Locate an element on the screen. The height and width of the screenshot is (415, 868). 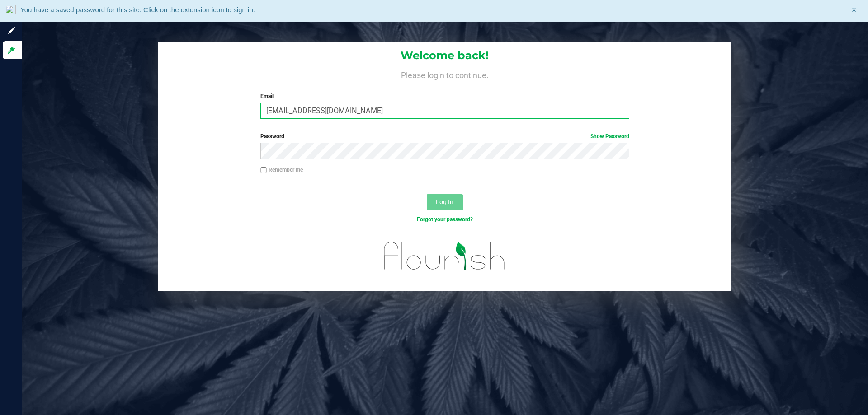
span: X is located at coordinates (854, 10).